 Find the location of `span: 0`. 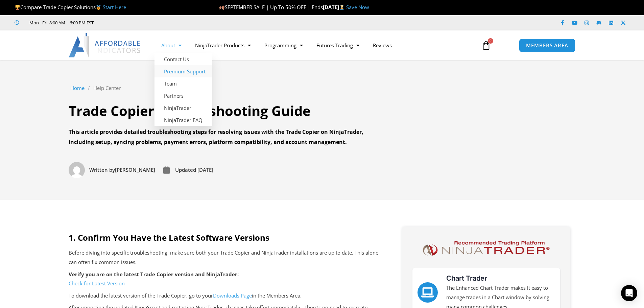

span: 0 is located at coordinates (490, 41).